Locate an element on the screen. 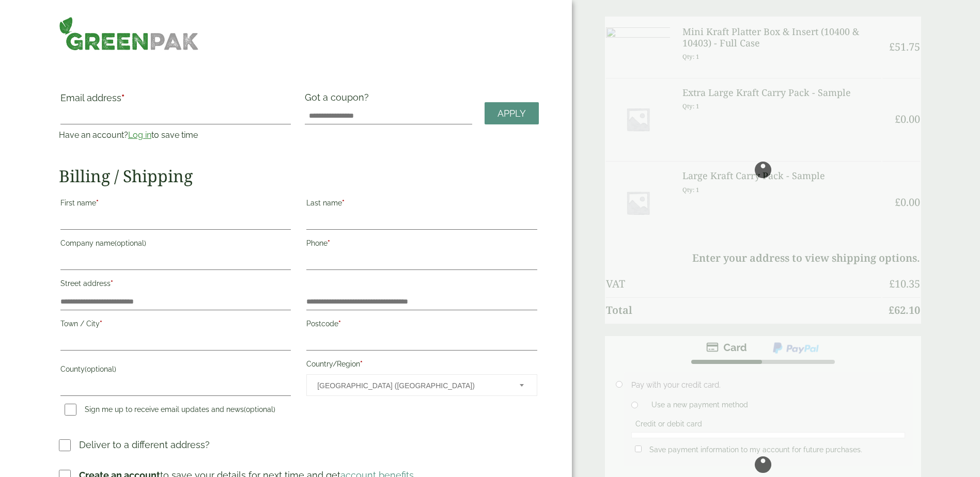 The height and width of the screenshot is (477, 980). span: Apply is located at coordinates (512, 113).